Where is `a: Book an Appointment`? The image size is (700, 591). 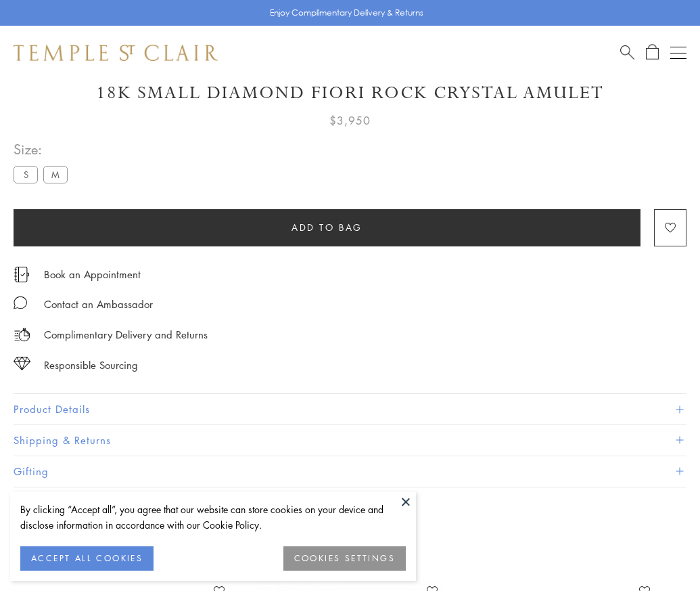
a: Book an Appointment is located at coordinates (92, 274).